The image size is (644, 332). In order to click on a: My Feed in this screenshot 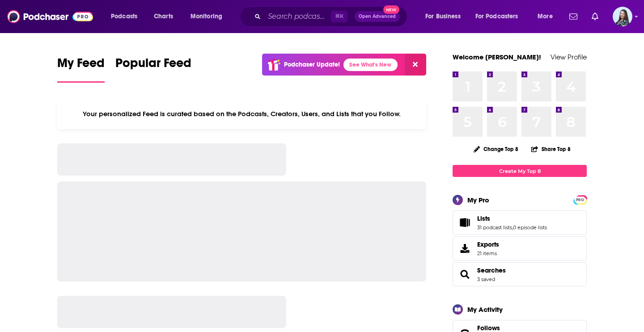, I will do `click(81, 69)`.